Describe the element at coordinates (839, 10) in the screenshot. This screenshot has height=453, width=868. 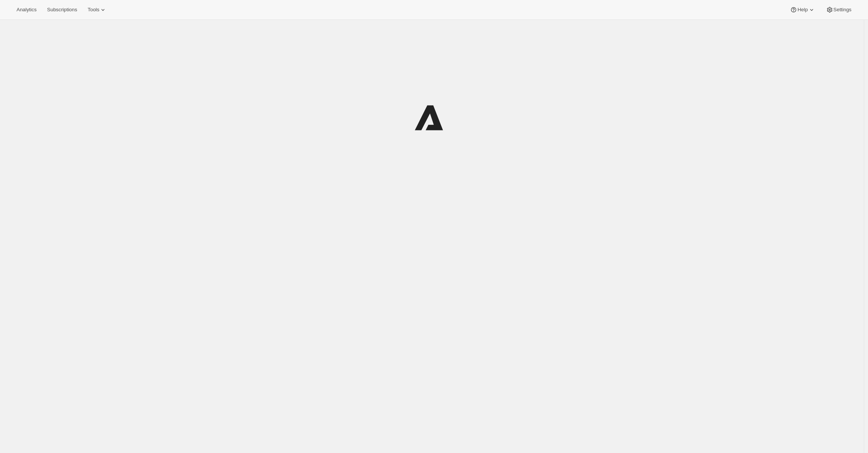
I see `button: Settings` at that location.